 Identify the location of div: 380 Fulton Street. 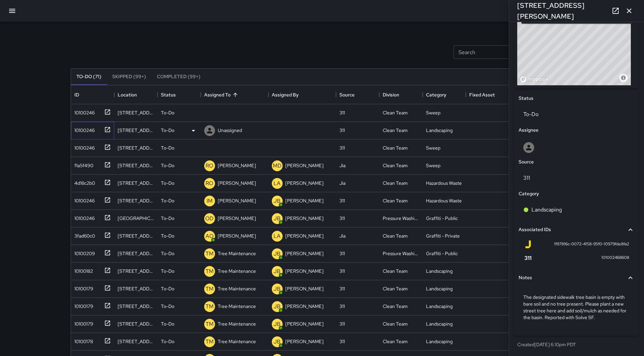
(136, 183).